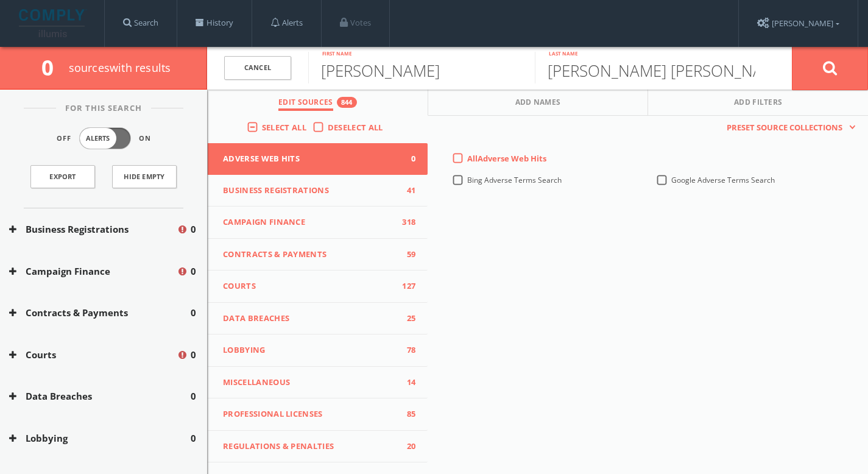 Image resolution: width=868 pixels, height=474 pixels. Describe the element at coordinates (317, 255) in the screenshot. I see `button: Contracts & Payments59` at that location.